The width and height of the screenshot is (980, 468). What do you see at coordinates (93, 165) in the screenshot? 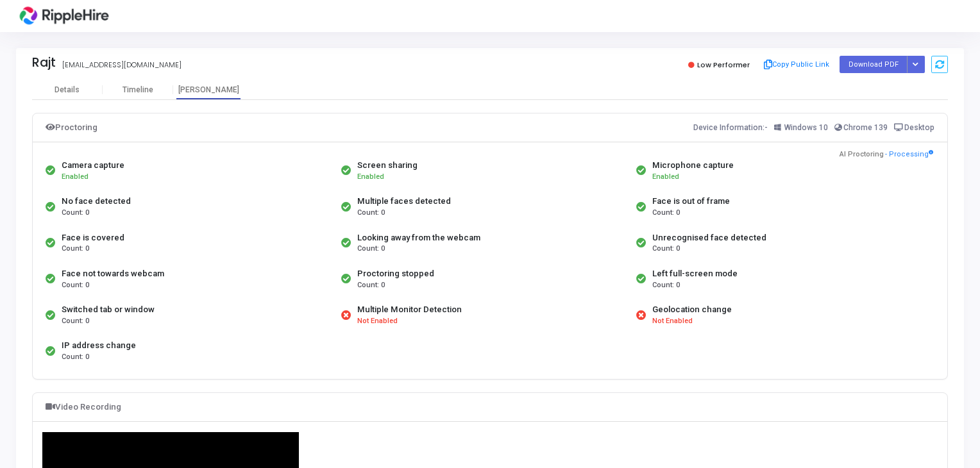
I see `div: Camera capture` at bounding box center [93, 165].